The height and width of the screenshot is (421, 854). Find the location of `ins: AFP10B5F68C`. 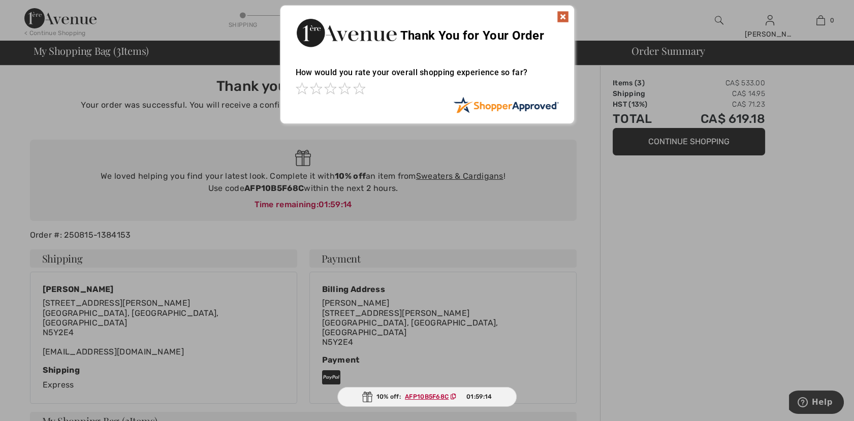

ins: AFP10B5F68C is located at coordinates (427, 397).